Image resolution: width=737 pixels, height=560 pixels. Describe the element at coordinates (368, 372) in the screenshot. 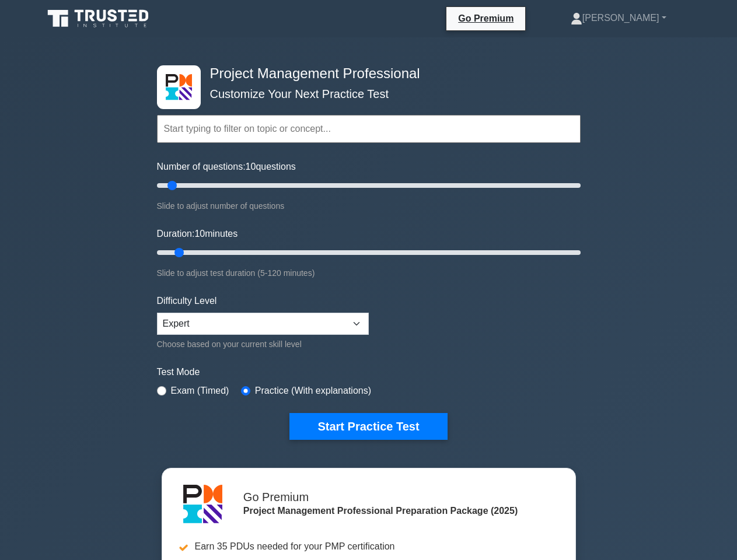

I see `label: Test Mode` at that location.